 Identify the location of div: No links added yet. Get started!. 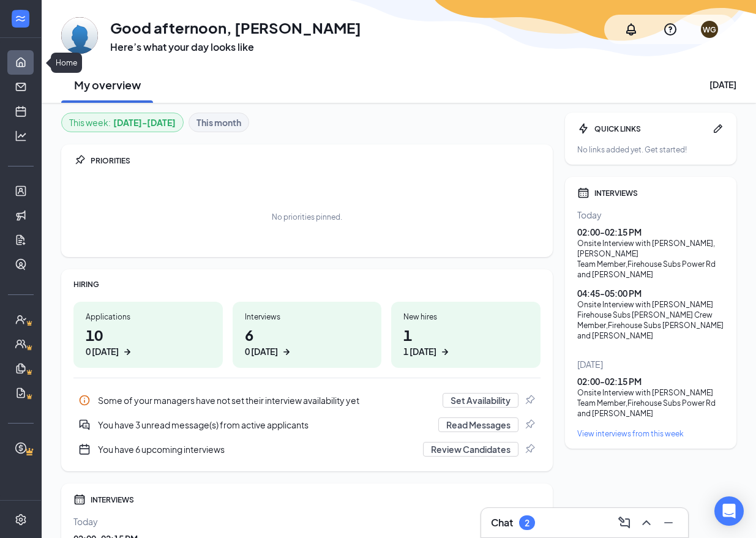
(651, 150).